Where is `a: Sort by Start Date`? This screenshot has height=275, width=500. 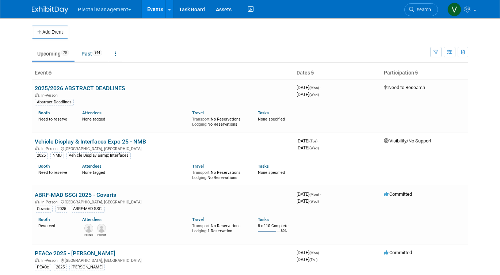
a: Sort by Start Date is located at coordinates (312, 73).